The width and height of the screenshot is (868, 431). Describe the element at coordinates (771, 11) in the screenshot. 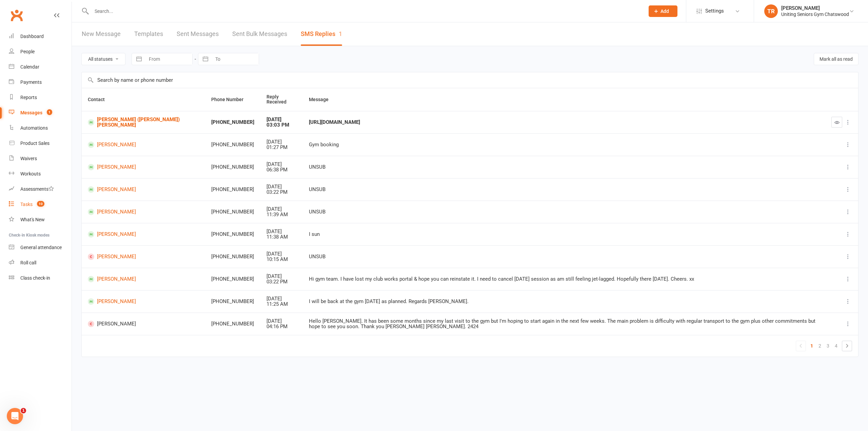

I see `div: TR` at that location.